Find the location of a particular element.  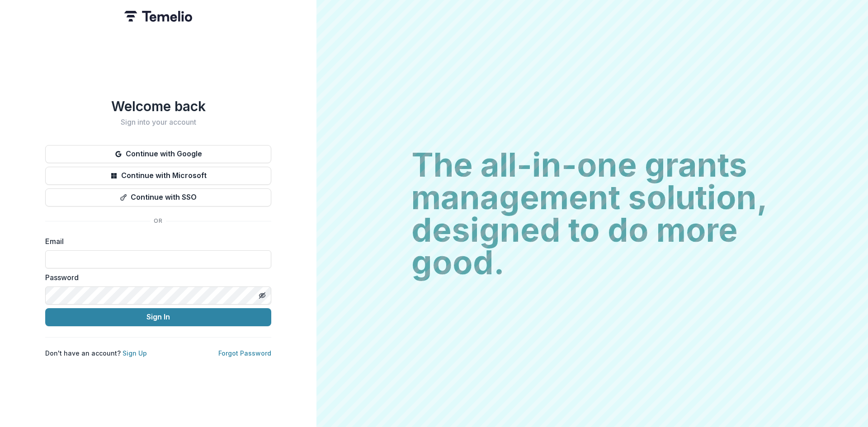

a: Sign Up is located at coordinates (135, 353).